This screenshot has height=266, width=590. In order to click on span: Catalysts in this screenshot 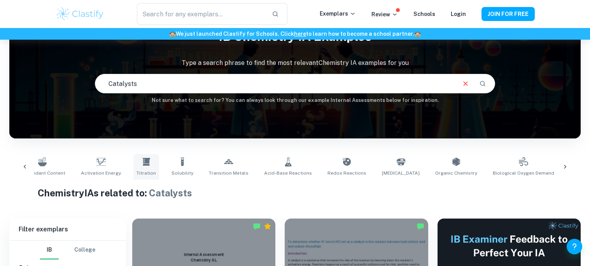, I will do `click(170, 193)`.